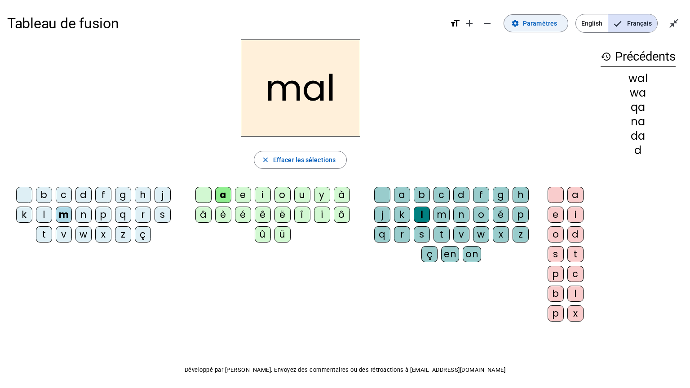 This screenshot has width=690, height=388. What do you see at coordinates (225, 23) in the screenshot?
I see `h1: Tableau de fusion` at bounding box center [225, 23].